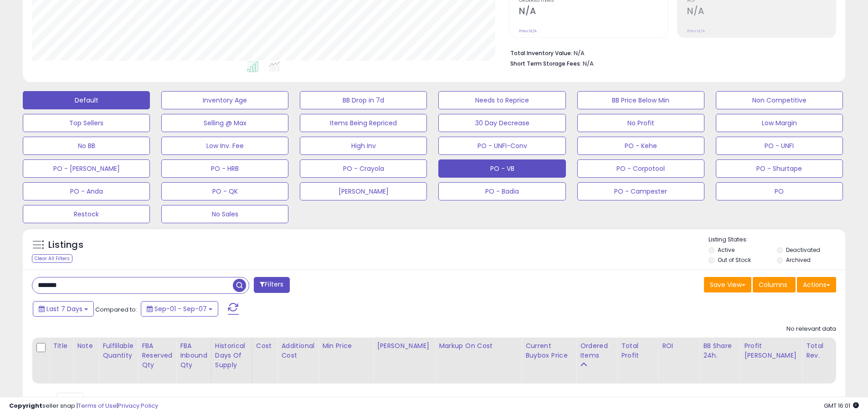 The image size is (868, 415). Describe the element at coordinates (138, 406) in the screenshot. I see `a: Privacy Policy` at that location.